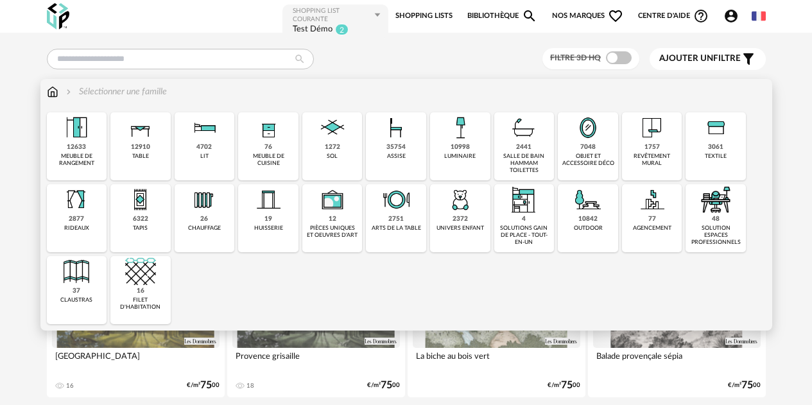 Image resolution: width=812 pixels, height=405 pixels. Describe the element at coordinates (588, 160) in the screenshot. I see `div: objet et accessoire déco` at that location.